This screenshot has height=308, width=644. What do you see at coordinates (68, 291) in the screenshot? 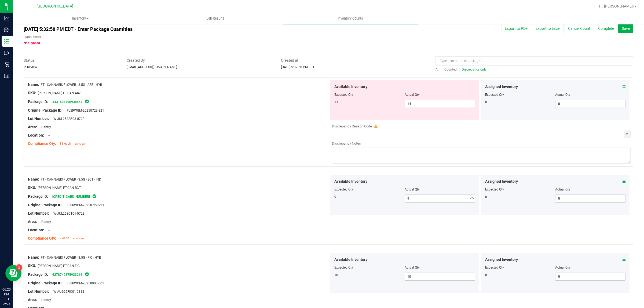
I see `span: W-AUG25FIC01-0812` at bounding box center [68, 291].